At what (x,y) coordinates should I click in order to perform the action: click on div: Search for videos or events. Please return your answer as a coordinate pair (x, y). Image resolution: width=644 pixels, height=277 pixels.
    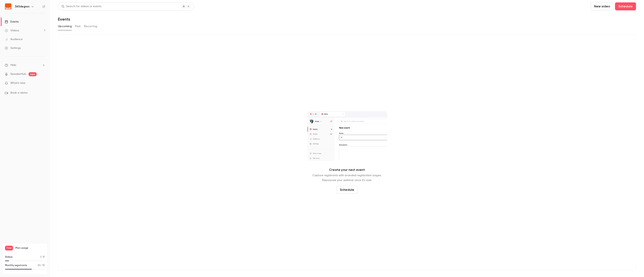
    Looking at the image, I should click on (81, 6).